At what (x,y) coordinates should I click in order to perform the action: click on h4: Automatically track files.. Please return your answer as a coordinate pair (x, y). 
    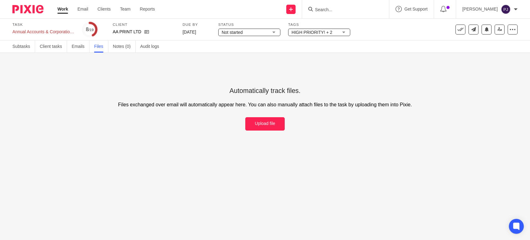
    Looking at the image, I should click on (265, 80).